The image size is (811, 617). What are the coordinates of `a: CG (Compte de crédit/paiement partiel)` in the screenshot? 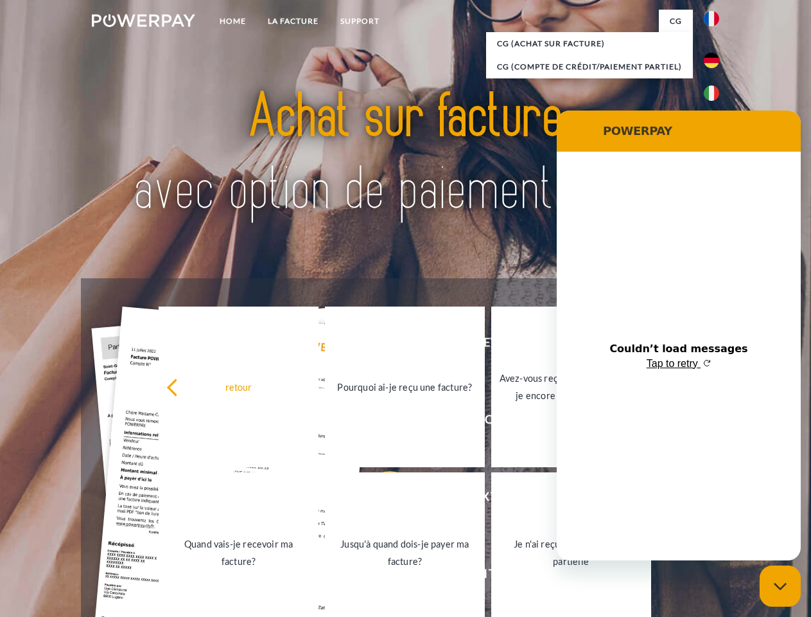 It's located at (590, 67).